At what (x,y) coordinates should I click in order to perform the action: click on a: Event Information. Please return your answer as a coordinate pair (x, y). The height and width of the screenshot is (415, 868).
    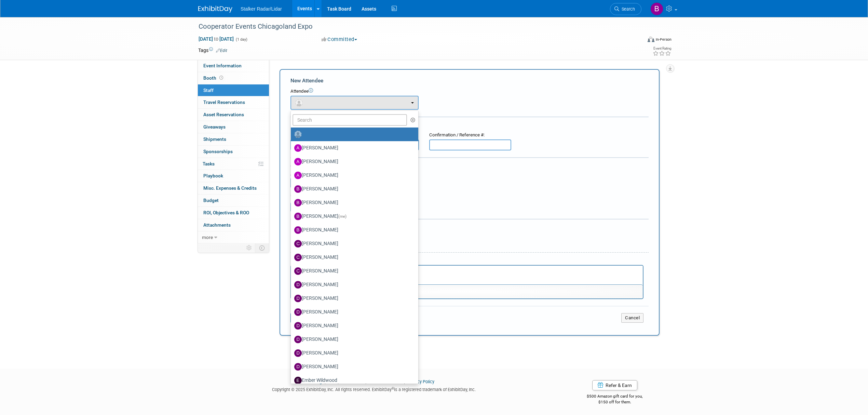
    Looking at the image, I should click on (234, 66).